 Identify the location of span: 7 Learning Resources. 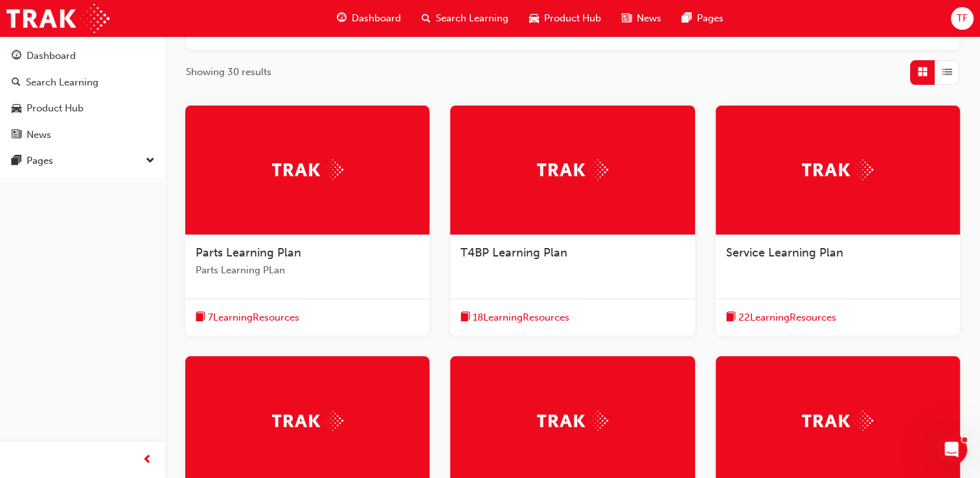
(254, 318).